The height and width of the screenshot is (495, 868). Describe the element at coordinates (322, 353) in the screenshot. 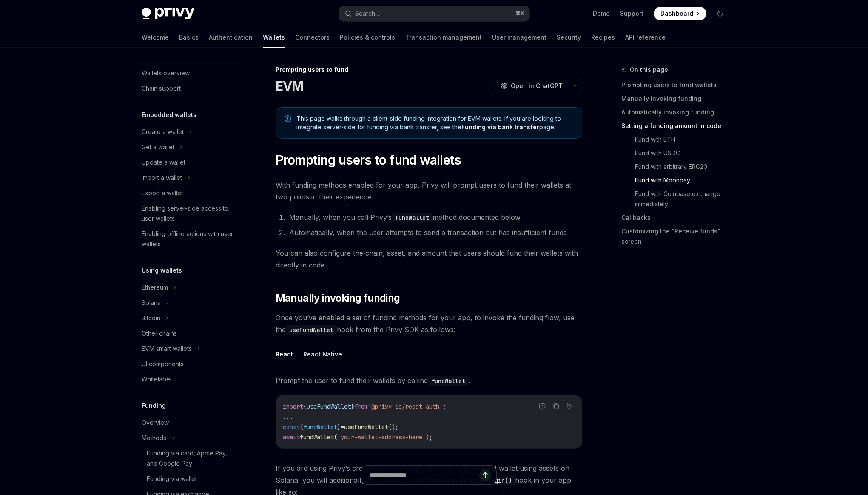

I see `button: React Native` at that location.